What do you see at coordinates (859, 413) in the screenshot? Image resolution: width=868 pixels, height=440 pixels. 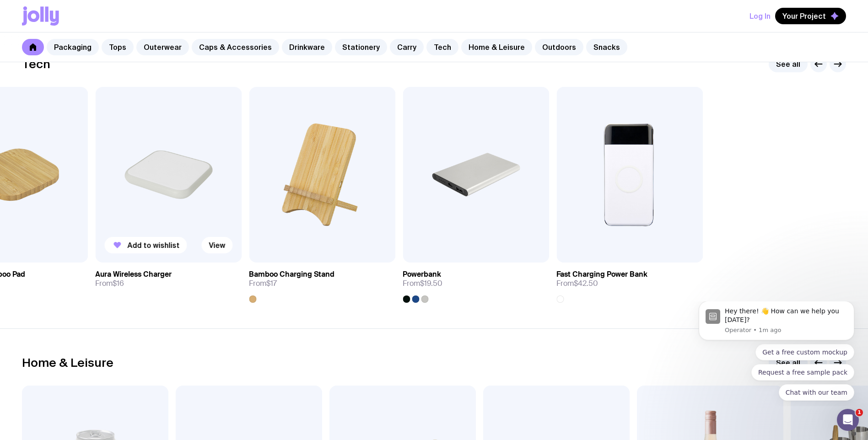 I see `span: 1` at bounding box center [859, 413].